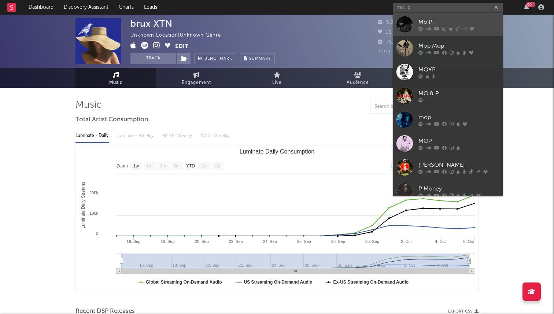  Describe the element at coordinates (122, 166) in the screenshot. I see `text: Zoom` at that location.